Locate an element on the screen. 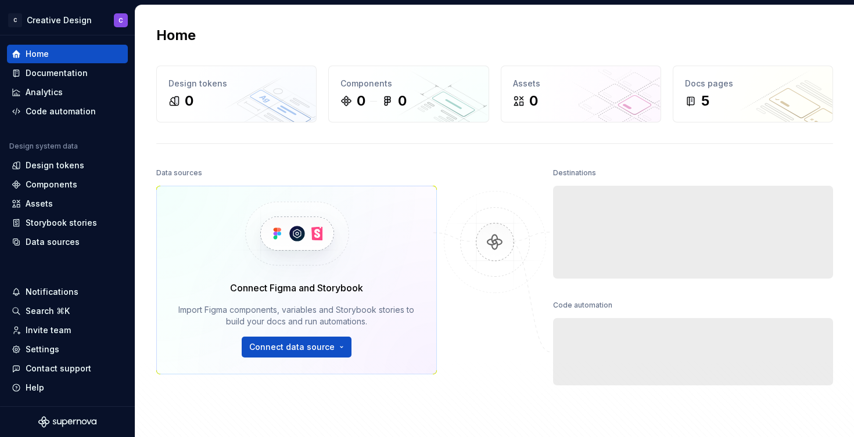  div: 5 is located at coordinates (705, 101).